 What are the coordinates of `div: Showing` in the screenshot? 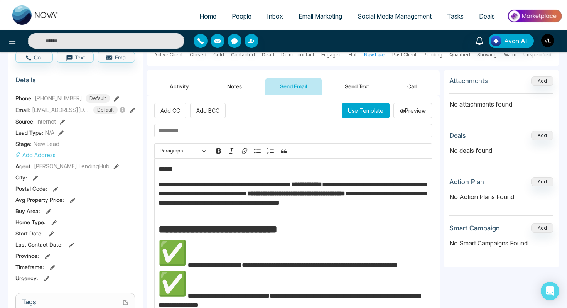 It's located at (487, 55).